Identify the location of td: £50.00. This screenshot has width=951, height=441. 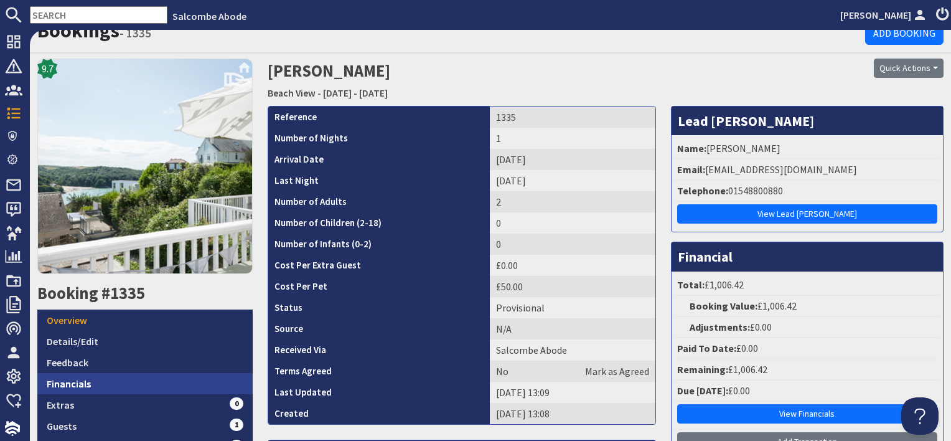
(572, 286).